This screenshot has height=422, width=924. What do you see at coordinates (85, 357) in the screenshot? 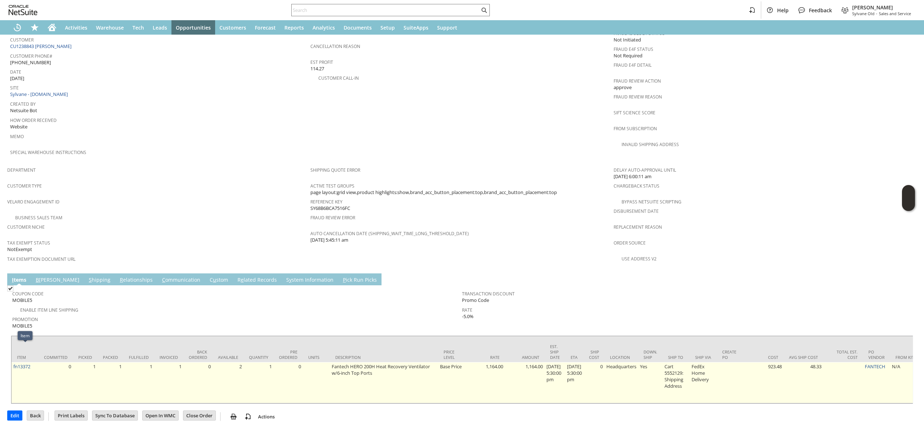
I see `div: Picked` at bounding box center [85, 357].